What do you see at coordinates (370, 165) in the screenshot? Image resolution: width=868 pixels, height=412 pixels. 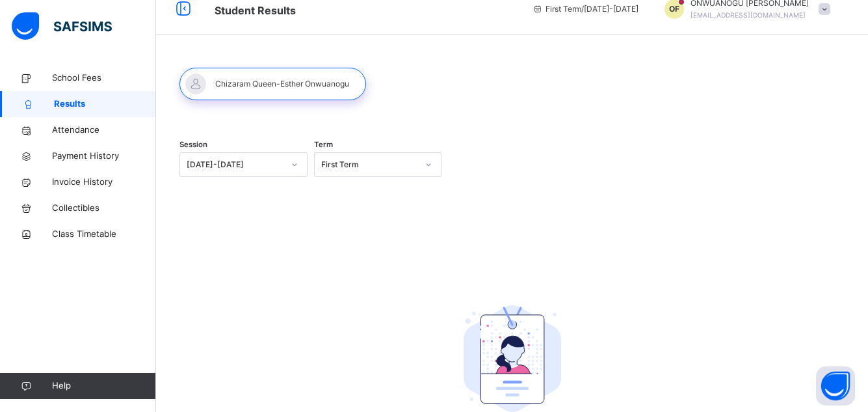 I see `div: First Term` at bounding box center [370, 165].